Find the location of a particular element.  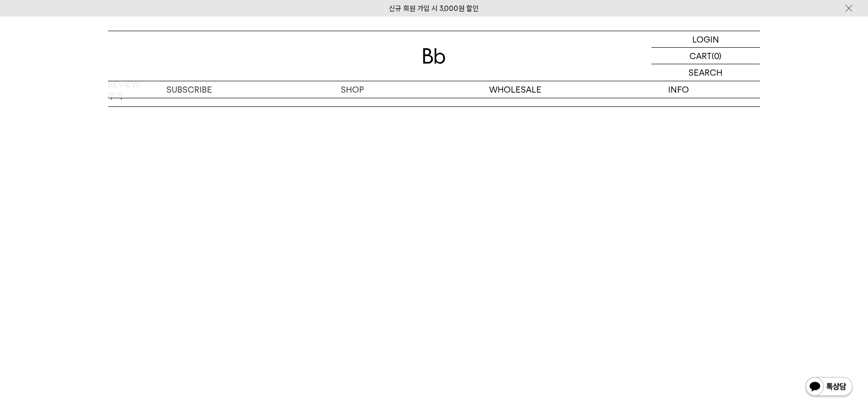

p: (0) is located at coordinates (717, 56).